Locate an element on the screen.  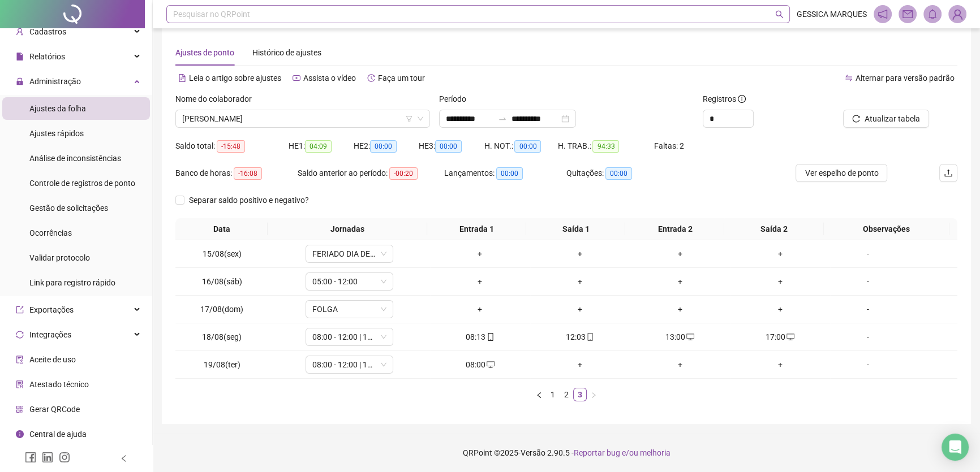
span: 04:09 is located at coordinates (318, 146).